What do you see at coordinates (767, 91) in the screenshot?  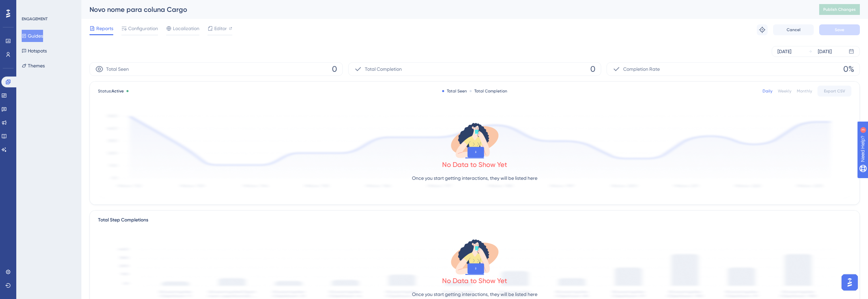 I see `div: Daily` at bounding box center [767, 91].